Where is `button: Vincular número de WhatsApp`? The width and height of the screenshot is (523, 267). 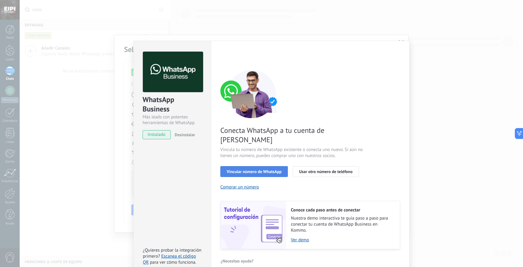
button: Vincular número de WhatsApp is located at coordinates (254, 172).